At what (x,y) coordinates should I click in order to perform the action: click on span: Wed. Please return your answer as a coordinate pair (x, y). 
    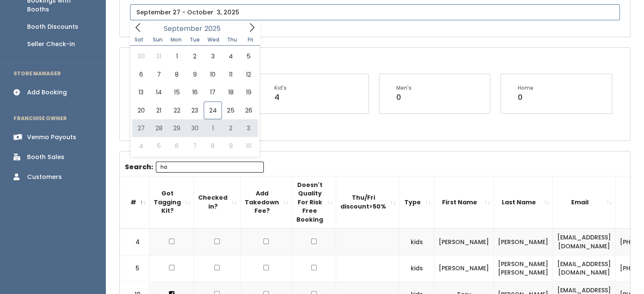
    Looking at the image, I should click on (213, 40).